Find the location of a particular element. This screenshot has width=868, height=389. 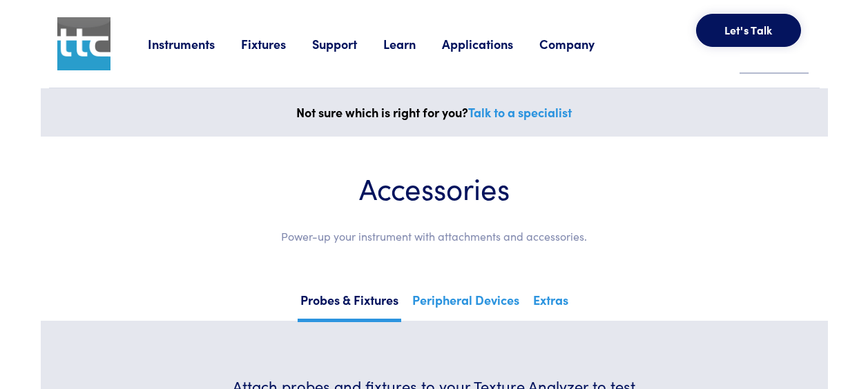

button: Let's Talk is located at coordinates (749, 31).